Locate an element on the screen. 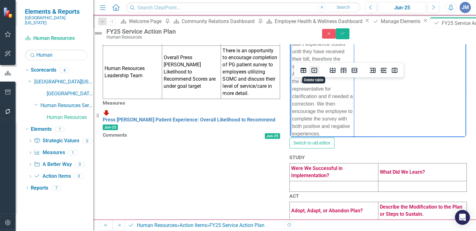  h3: Comments is located at coordinates (157, 135).